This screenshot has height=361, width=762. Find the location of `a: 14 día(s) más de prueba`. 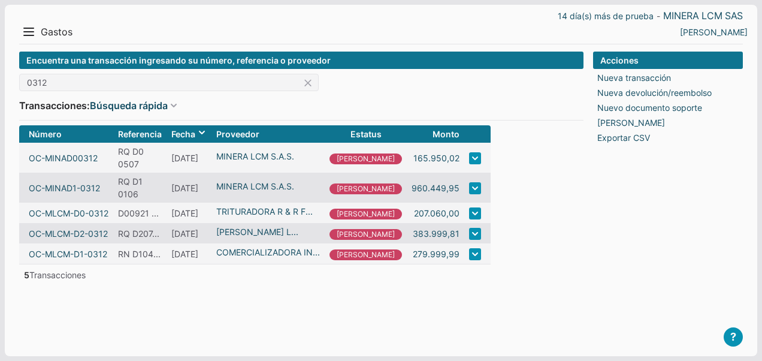

a: 14 día(s) más de prueba is located at coordinates (606, 16).